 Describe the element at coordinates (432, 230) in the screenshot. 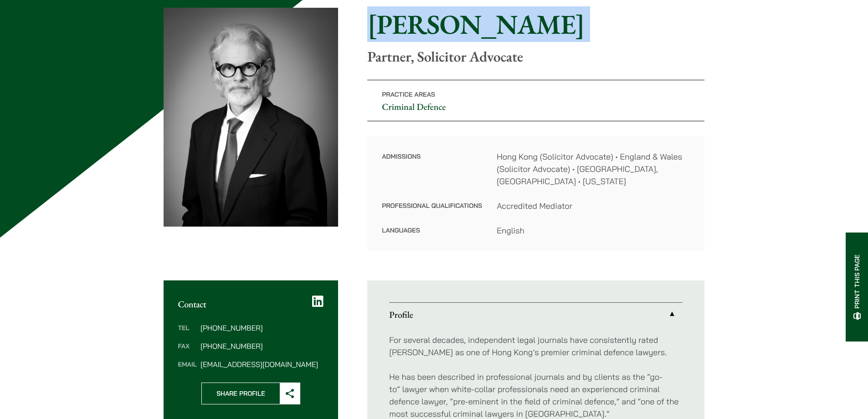

I see `dt: Languages` at that location.